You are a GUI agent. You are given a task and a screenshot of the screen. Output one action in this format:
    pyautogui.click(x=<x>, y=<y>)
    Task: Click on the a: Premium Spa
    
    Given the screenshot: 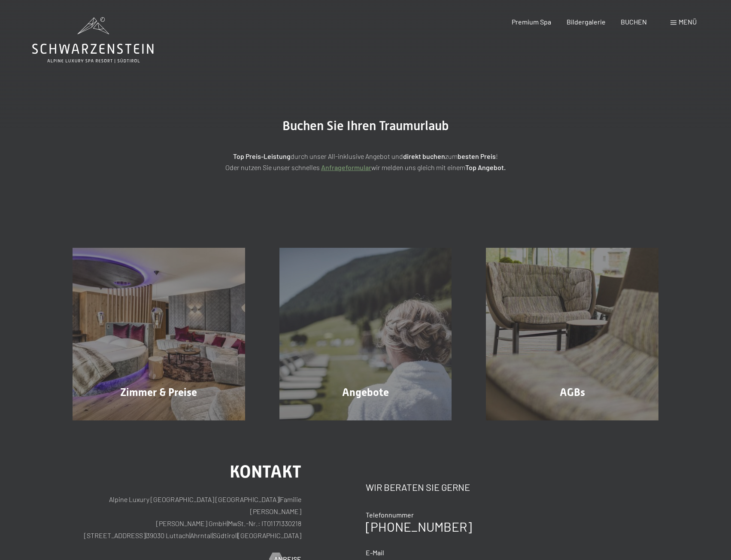 What is the action you would take?
    pyautogui.click(x=532, y=21)
    